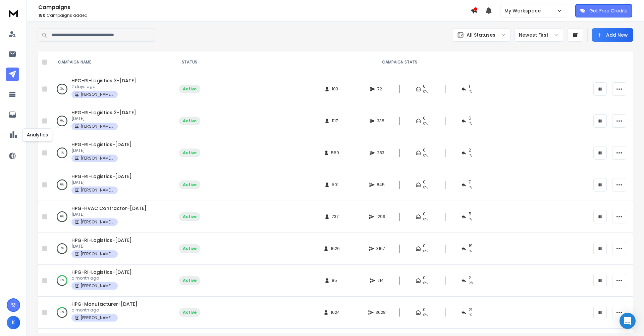 This screenshot has height=336, width=644. I want to click on span: 1299, so click(381, 217).